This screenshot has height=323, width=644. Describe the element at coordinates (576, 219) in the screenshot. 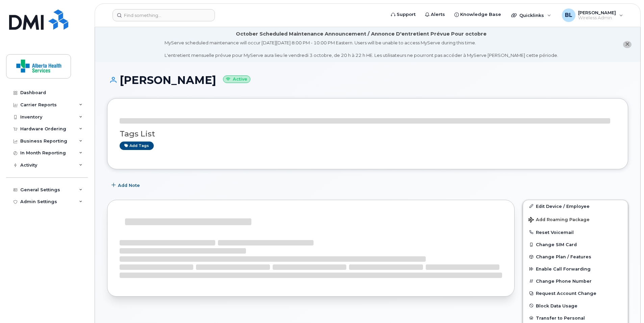

I see `button: Add Roaming Package` at that location.